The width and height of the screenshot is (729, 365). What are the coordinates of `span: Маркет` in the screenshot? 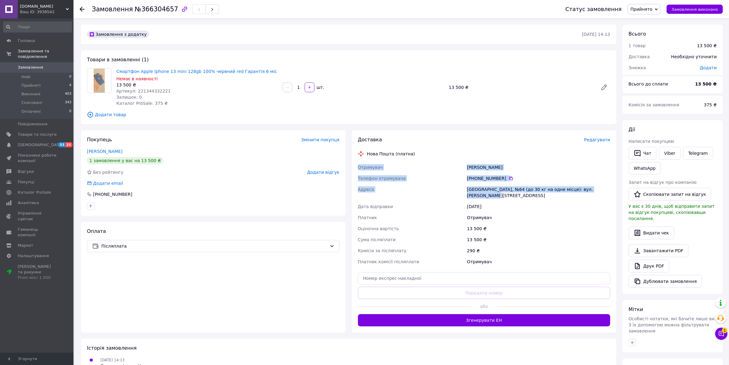 It's located at (25, 245).